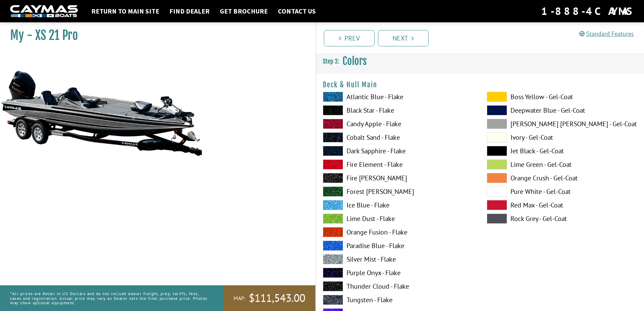 The width and height of the screenshot is (644, 311). Describe the element at coordinates (398, 300) in the screenshot. I see `label: Tungsten - Flake` at that location.